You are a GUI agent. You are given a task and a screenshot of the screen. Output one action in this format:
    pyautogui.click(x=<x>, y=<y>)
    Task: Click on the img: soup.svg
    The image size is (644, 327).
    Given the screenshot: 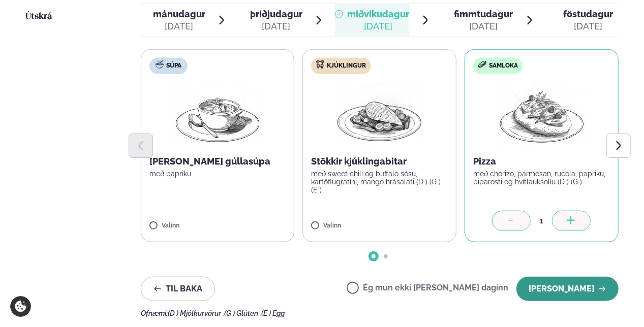 What is the action you would take?
    pyautogui.click(x=159, y=65)
    